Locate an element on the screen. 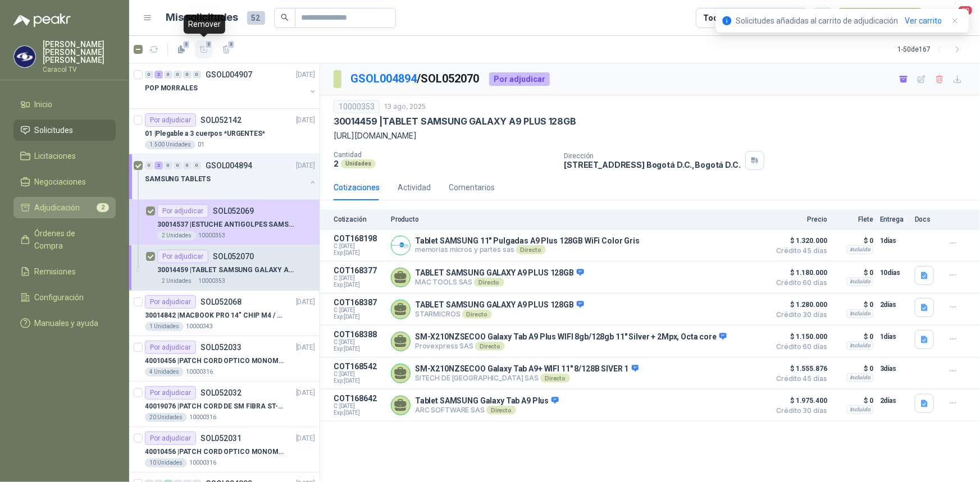 This screenshot has width=980, height=482. p: memorias micros y partes sas is located at coordinates (527, 250).